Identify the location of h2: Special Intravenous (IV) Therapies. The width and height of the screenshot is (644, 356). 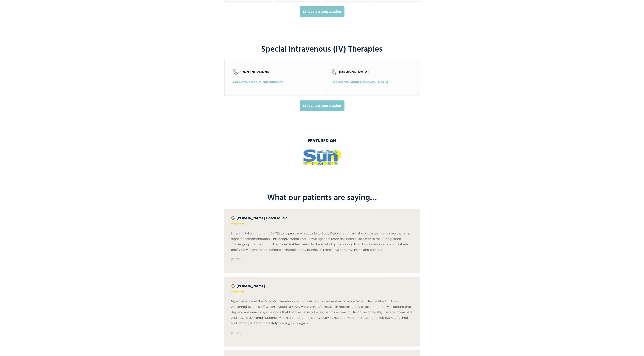
(322, 49).